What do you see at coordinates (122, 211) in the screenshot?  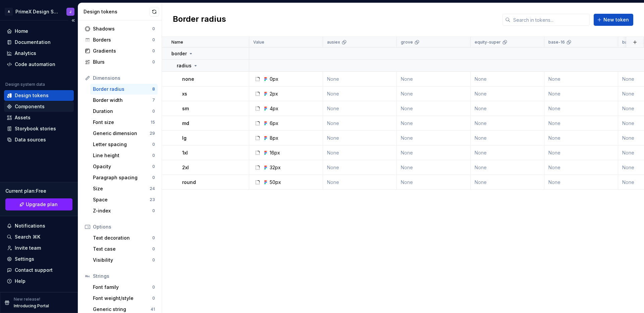 I see `div: Z-index` at bounding box center [122, 211].